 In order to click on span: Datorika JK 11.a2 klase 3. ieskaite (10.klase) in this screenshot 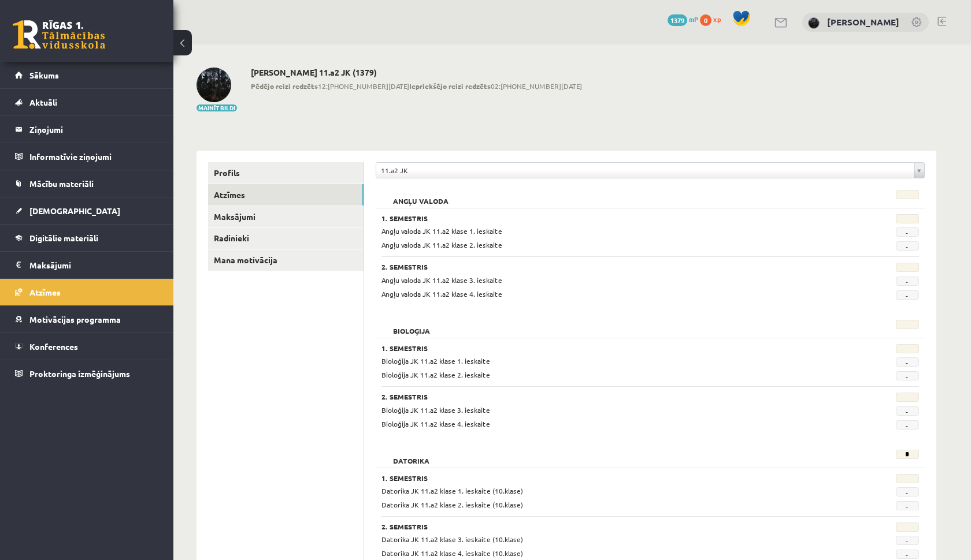, I will do `click(452, 540)`.